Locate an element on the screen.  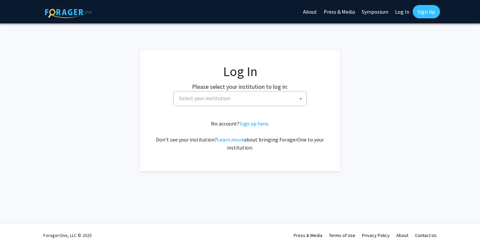
img: ForagerOne Logo is located at coordinates (68, 12).